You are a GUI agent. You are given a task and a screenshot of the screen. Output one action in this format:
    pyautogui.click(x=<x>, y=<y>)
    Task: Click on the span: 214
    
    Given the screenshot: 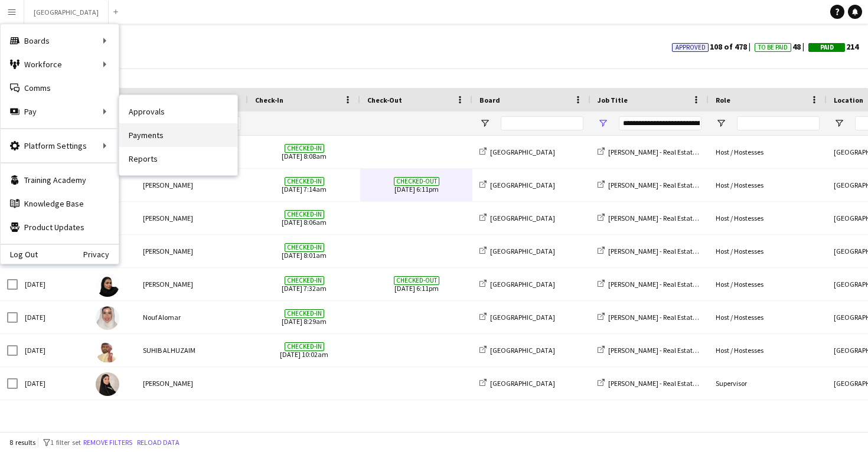 What is the action you would take?
    pyautogui.click(x=833, y=47)
    